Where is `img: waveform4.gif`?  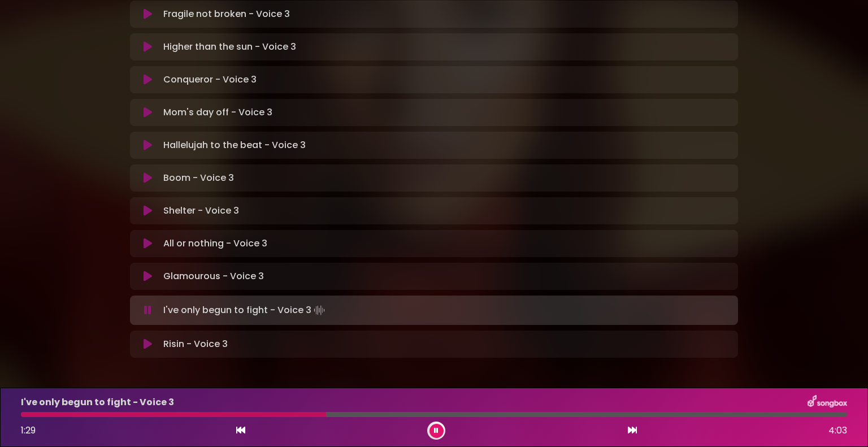 img: waveform4.gif is located at coordinates (319, 310).